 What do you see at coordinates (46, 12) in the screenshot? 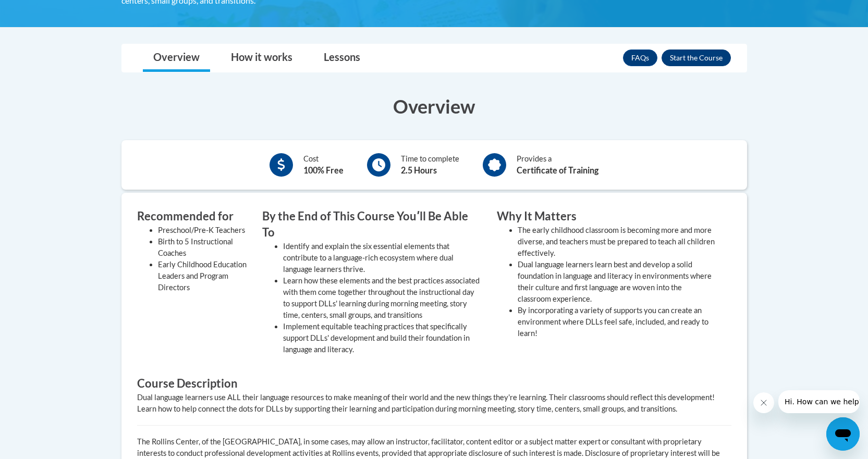
I see `span: Hi. How can we help?` at bounding box center [46, 12].